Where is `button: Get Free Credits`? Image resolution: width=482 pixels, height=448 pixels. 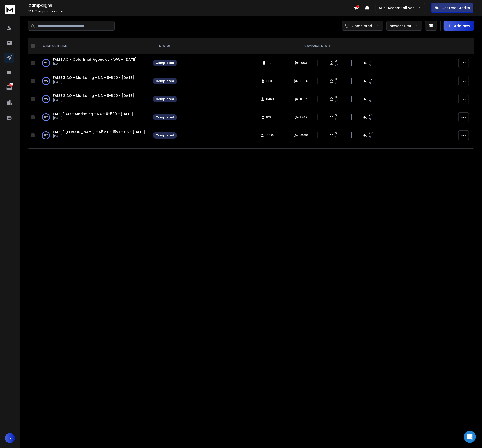 button: Get Free Credits is located at coordinates (452, 8).